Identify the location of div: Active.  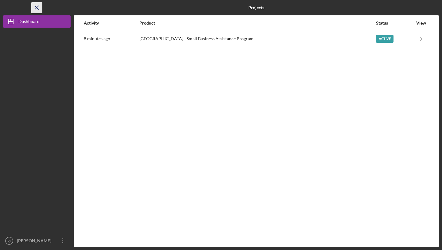
(385, 39).